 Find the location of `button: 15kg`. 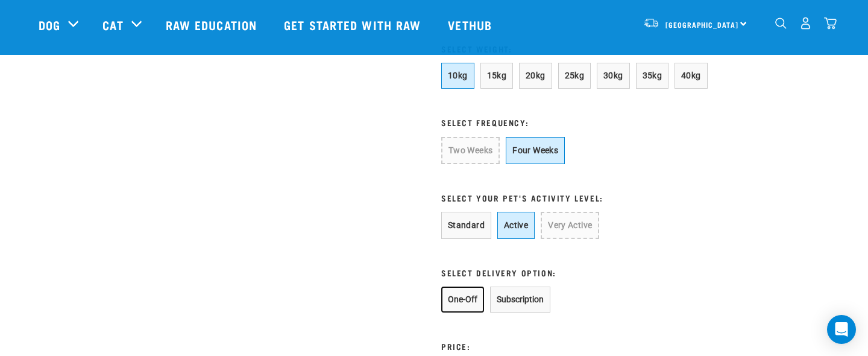

button: 15kg is located at coordinates (497, 75).